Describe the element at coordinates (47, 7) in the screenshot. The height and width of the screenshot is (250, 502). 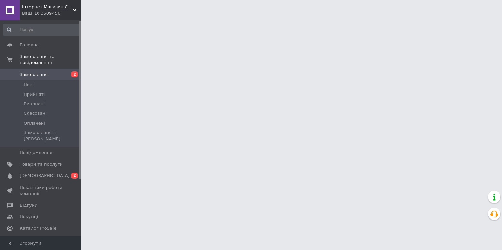
I see `span: Інтернет Магазин Світ Подарунків` at that location.